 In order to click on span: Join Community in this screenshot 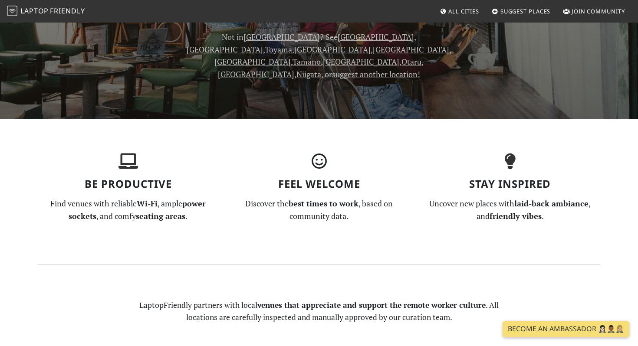, I will do `click(598, 11)`.